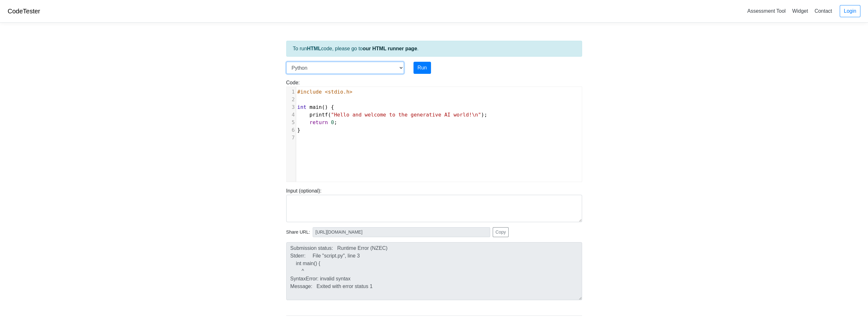  Describe the element at coordinates (823, 10) in the screenshot. I see `a: Contact` at that location.